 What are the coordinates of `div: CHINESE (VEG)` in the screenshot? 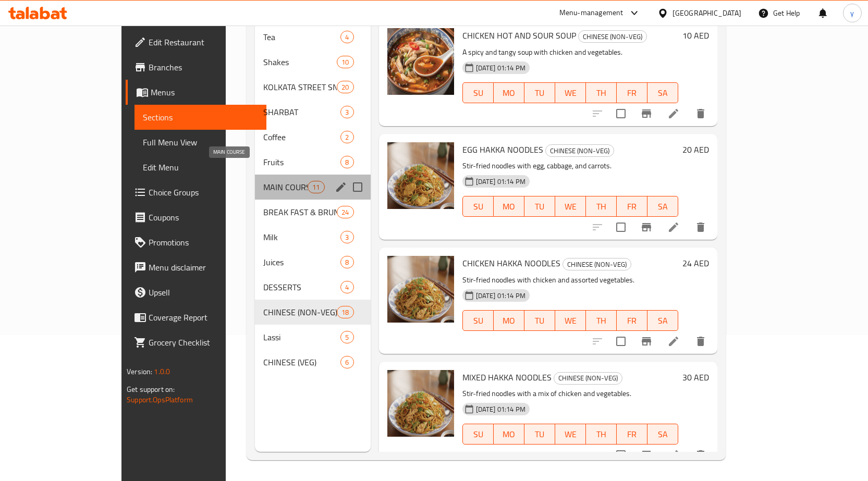 It's located at (301, 362).